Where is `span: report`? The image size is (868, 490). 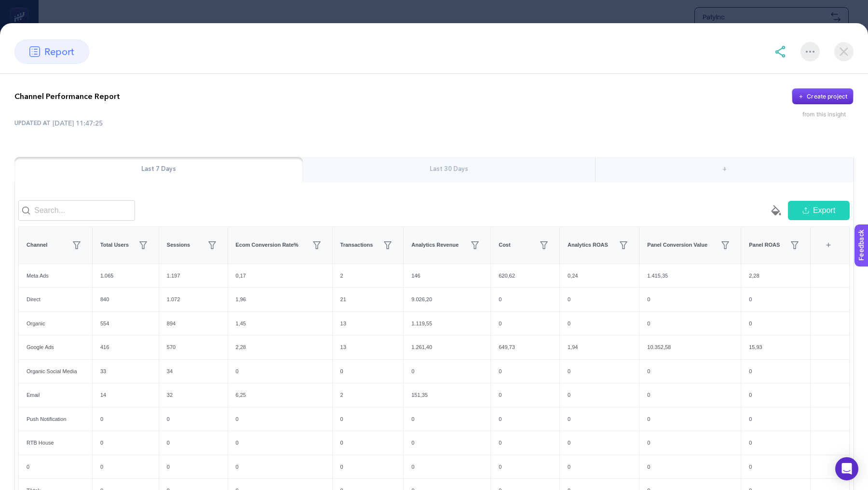 span: report is located at coordinates (59, 52).